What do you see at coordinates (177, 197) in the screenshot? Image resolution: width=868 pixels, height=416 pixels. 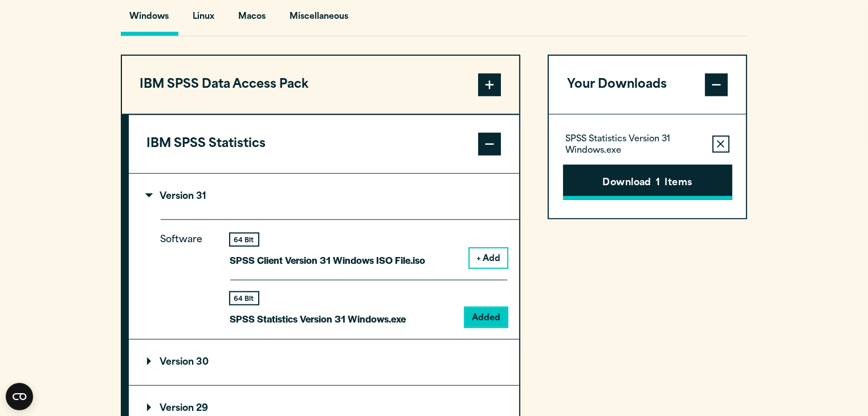 I see `p: Version 31` at bounding box center [177, 197].